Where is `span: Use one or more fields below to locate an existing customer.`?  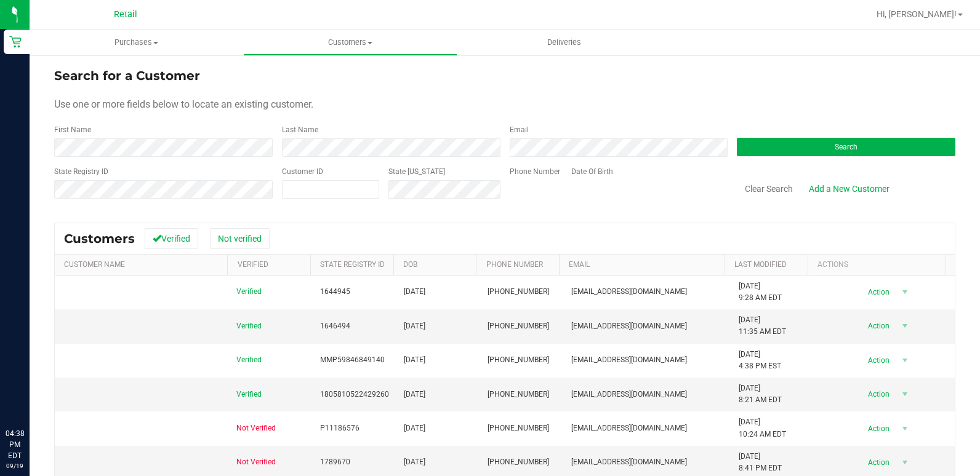
span: Use one or more fields below to locate an existing customer. is located at coordinates (183, 104).